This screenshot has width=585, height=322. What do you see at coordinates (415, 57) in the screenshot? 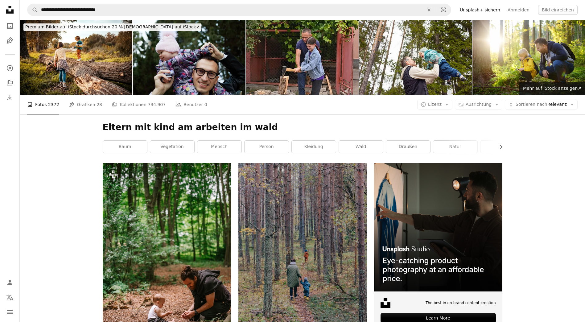
I see `img: Papa und Kleinkind spielen im Wald` at bounding box center [415, 57].